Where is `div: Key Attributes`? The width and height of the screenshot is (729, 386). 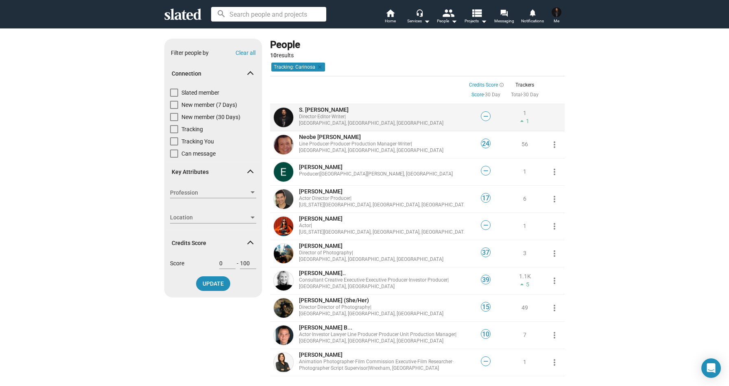
div: Key Attributes is located at coordinates (213, 209).